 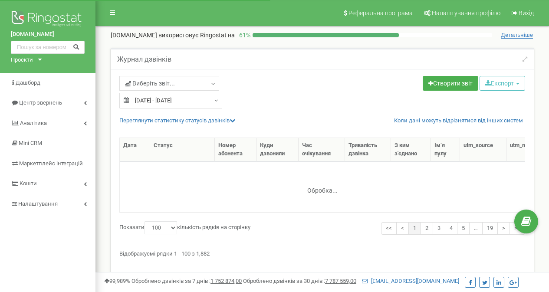 I want to click on input: Пошук за номером, so click(x=48, y=47).